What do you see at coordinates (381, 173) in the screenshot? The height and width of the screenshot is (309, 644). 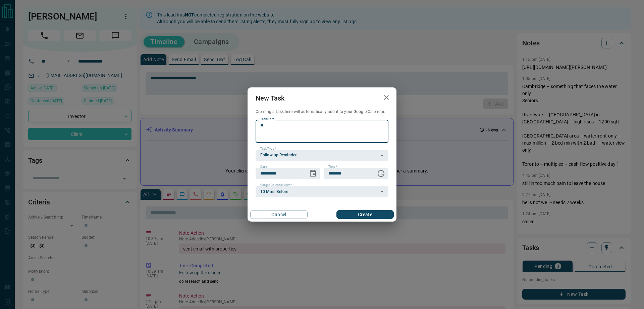 I see `button: Choose time, selected time is 6:00 AM` at bounding box center [381, 173].